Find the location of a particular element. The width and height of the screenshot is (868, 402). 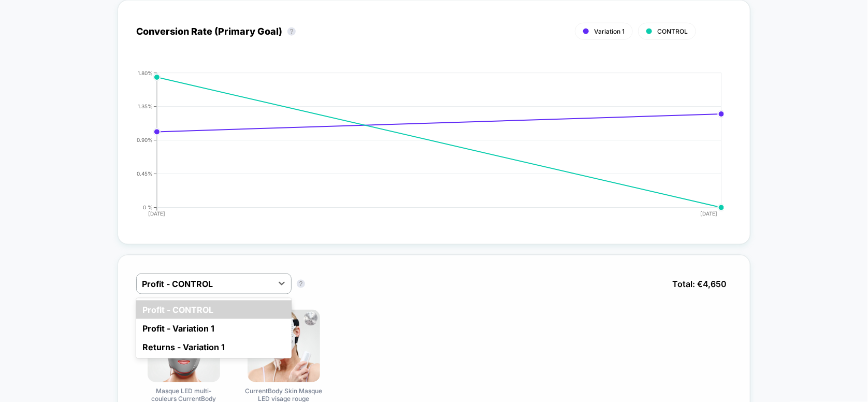

tspan: 1.35% is located at coordinates (145, 106).